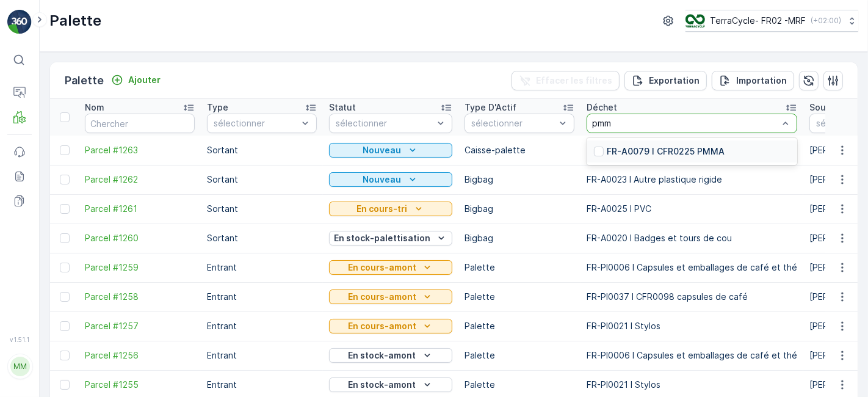  I want to click on p: En stock-palettisation, so click(382, 238).